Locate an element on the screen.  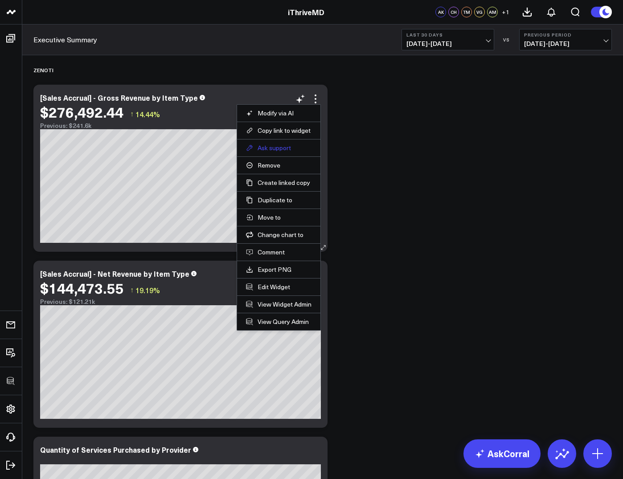
button: Remove is located at coordinates (278, 165).